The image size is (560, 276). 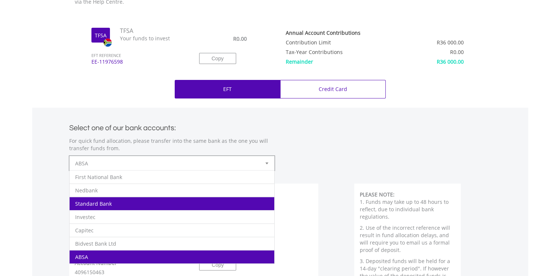 What do you see at coordinates (172, 145) in the screenshot?
I see `p: For quick fund allocation, please transfer into the same bank as the one you will transfer funds ...` at bounding box center [172, 145].